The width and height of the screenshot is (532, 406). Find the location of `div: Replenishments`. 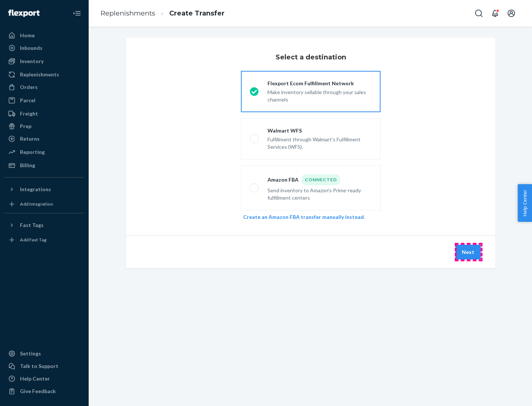

div: Replenishments is located at coordinates (39, 75).